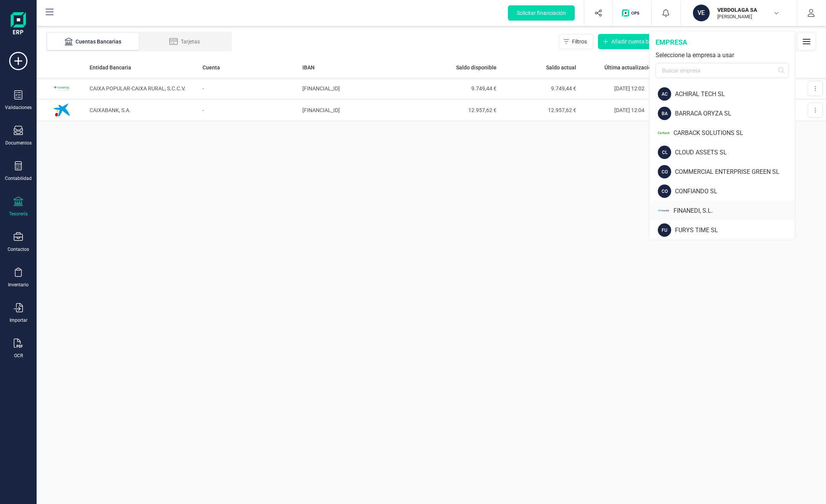 This screenshot has width=826, height=504. I want to click on img: Imagen de CAIXABANK, S.A., so click(62, 110).